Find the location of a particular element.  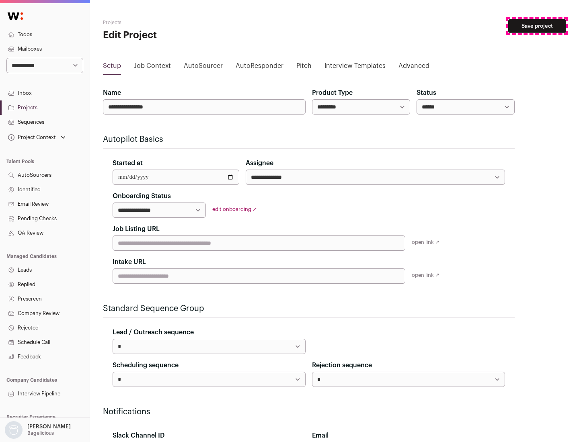

a: edit onboarding ↗ is located at coordinates (234, 209).